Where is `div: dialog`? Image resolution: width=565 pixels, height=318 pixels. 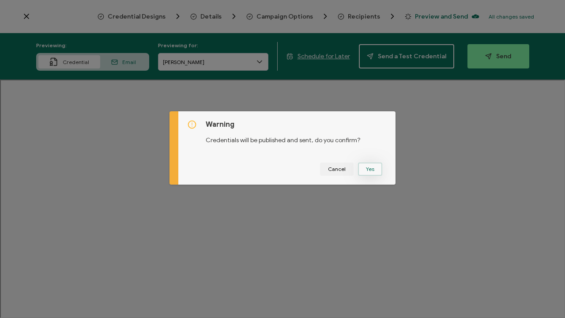 div: dialog is located at coordinates (282, 148).